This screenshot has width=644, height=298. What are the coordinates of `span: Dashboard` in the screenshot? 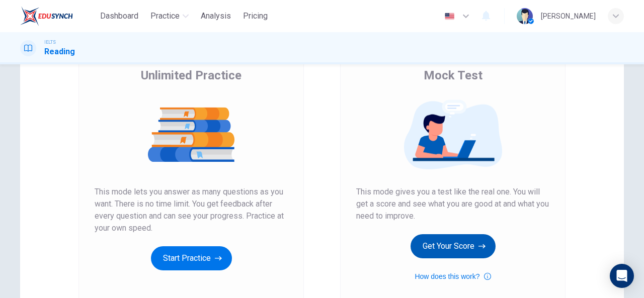 It's located at (119, 16).